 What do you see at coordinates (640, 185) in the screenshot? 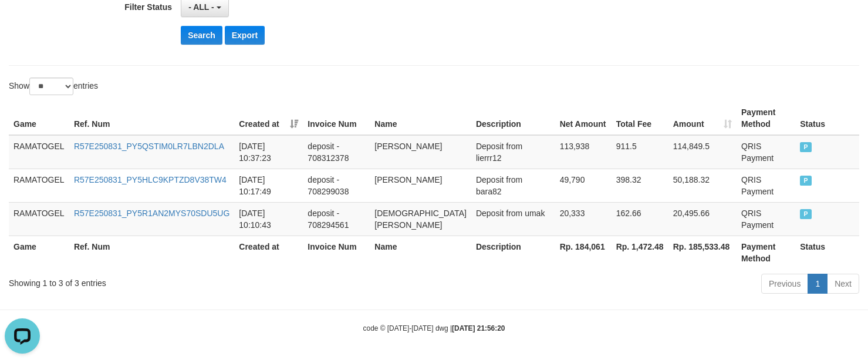
I see `td: 398.32` at bounding box center [640, 185].